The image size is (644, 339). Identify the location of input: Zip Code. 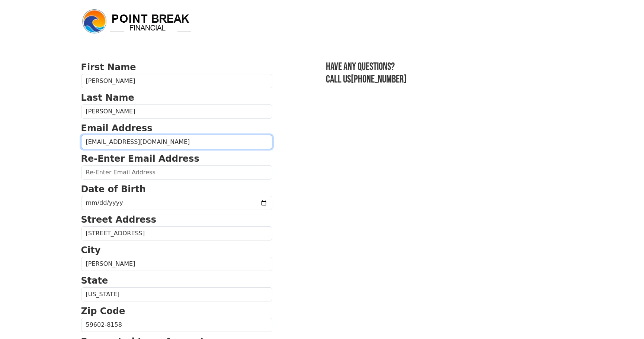
(177, 325).